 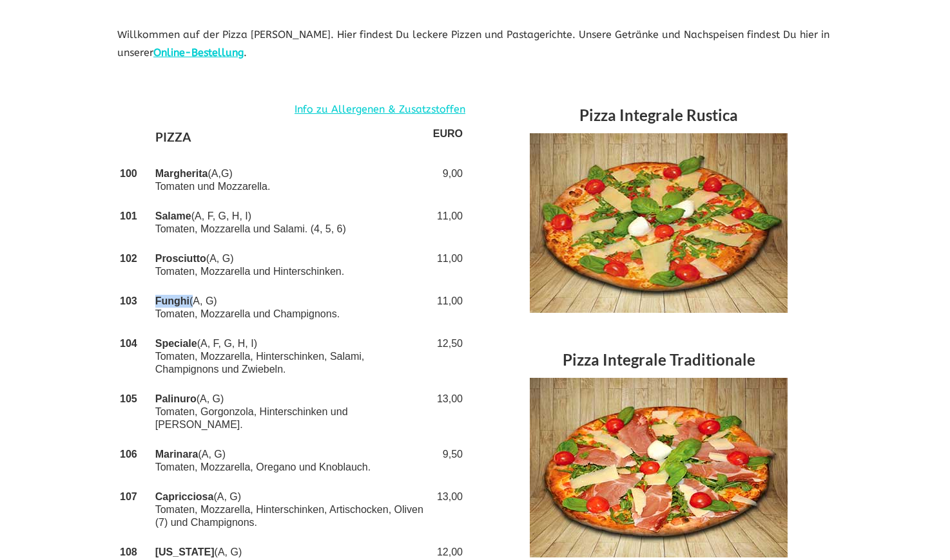 I want to click on strong: EURO, so click(x=448, y=134).